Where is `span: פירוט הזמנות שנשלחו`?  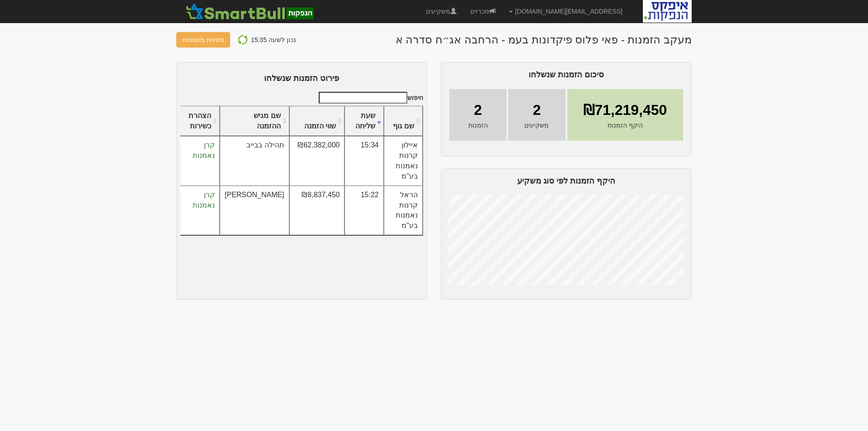 span: פירוט הזמנות שנשלחו is located at coordinates (301, 78).